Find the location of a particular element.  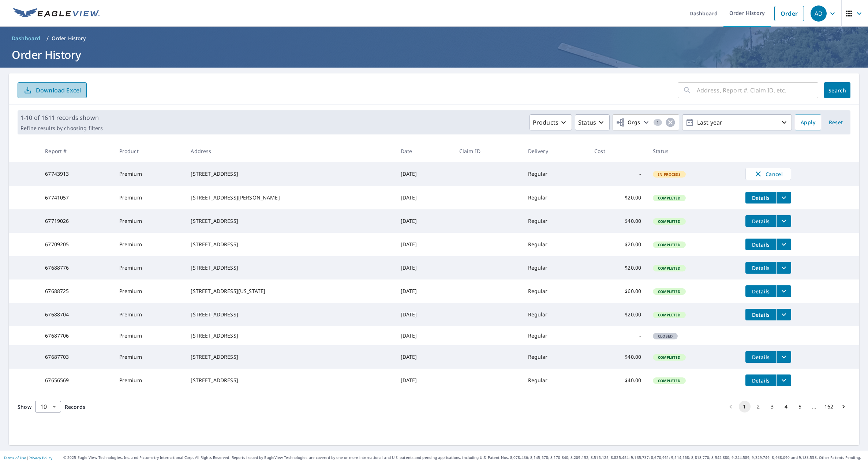

button: Orgs1 is located at coordinates (646, 123).